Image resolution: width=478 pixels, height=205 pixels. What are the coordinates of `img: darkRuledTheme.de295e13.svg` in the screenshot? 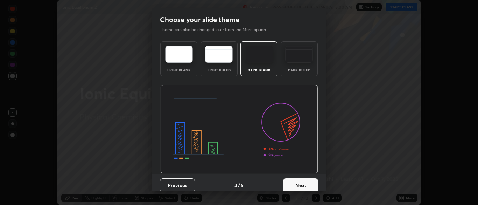 It's located at (299, 54).